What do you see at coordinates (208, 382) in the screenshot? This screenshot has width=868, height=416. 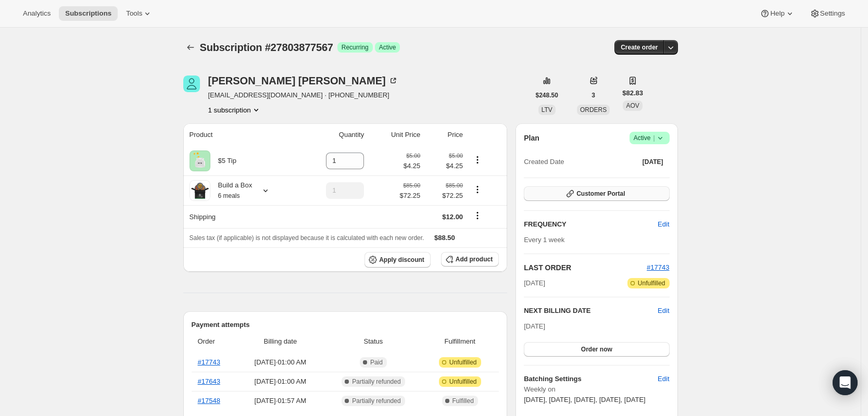 I see `a: #17643` at bounding box center [208, 382].